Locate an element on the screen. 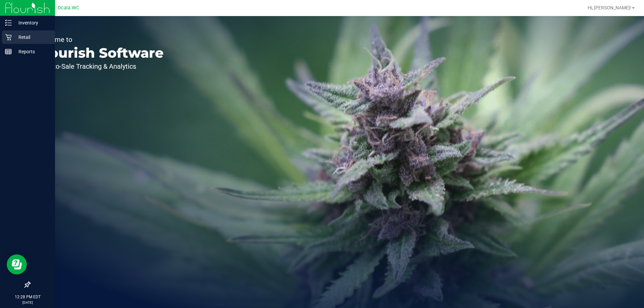 Image resolution: width=644 pixels, height=308 pixels. p: Retail is located at coordinates (32, 37).